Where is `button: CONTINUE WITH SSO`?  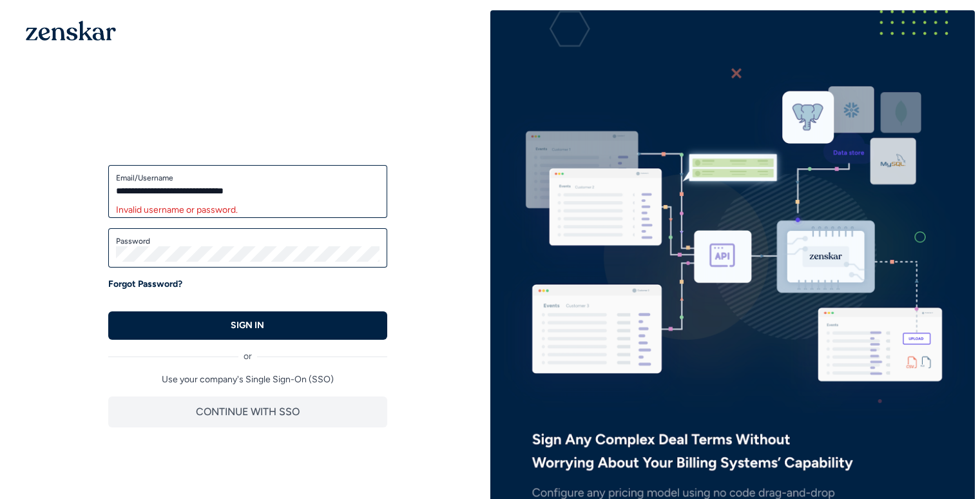 button: CONTINUE WITH SSO is located at coordinates (248, 412).